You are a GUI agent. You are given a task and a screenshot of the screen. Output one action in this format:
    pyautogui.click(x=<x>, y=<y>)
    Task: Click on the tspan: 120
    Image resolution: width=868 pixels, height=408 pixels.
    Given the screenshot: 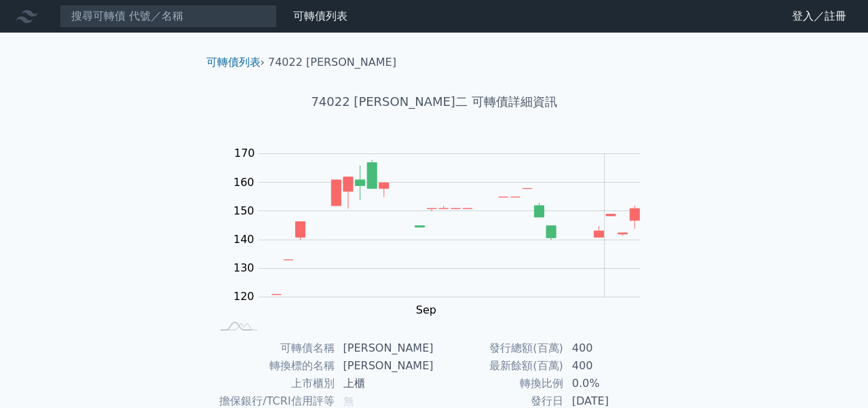 What is the action you would take?
    pyautogui.click(x=244, y=296)
    